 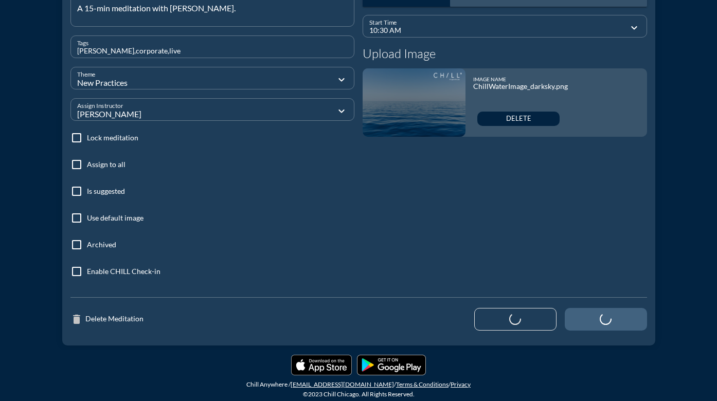 What do you see at coordinates (123, 271) in the screenshot?
I see `label: Enable CHILL Check-in` at bounding box center [123, 271].